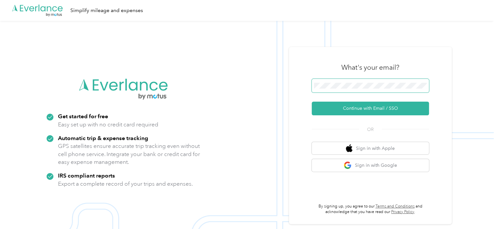 This screenshot has width=497, height=229. I want to click on img: apple logo, so click(349, 148).